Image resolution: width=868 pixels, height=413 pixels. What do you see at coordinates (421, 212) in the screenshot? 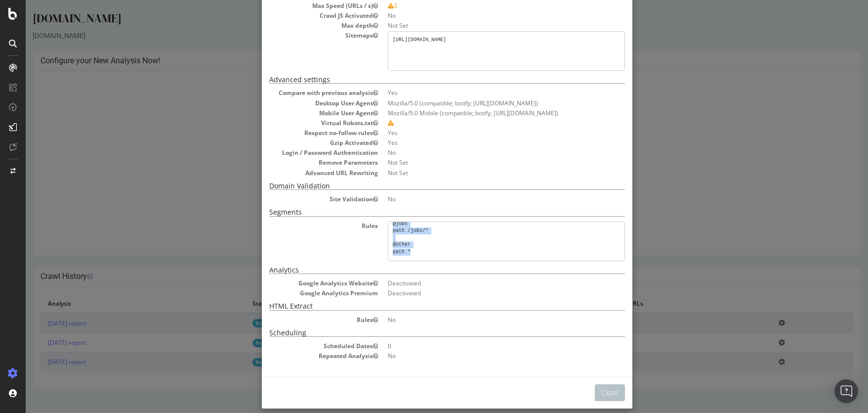
I see `h5: Segments` at bounding box center [421, 212].